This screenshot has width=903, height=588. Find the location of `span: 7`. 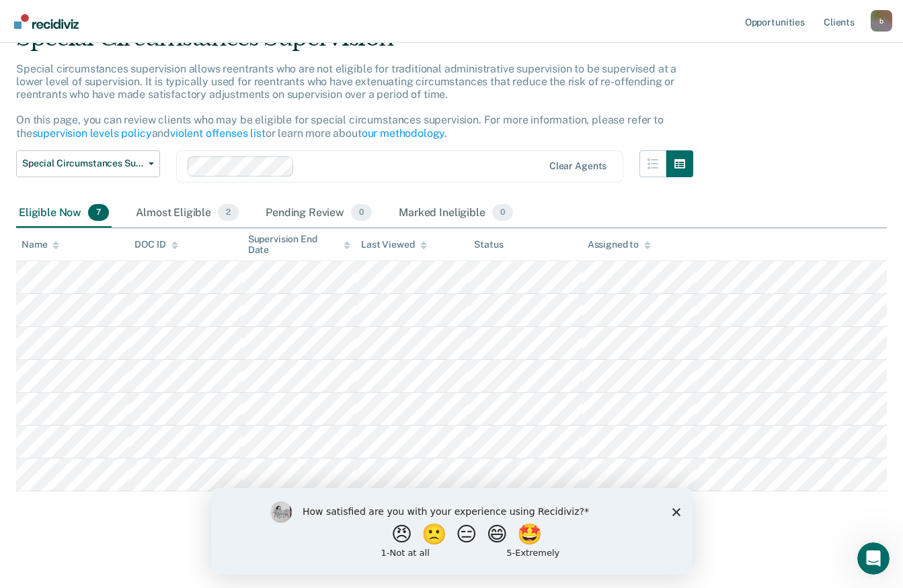

span: 7 is located at coordinates (98, 213).